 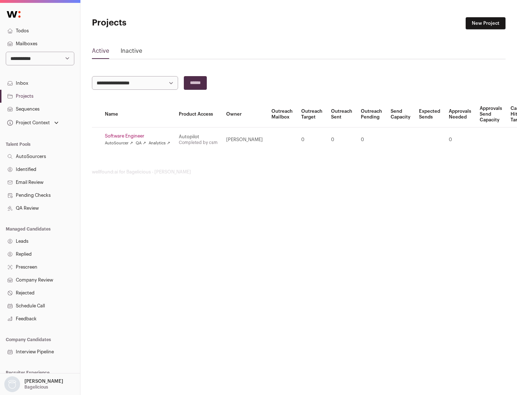 What do you see at coordinates (141, 143) in the screenshot?
I see `a: QA ↗` at bounding box center [141, 143].